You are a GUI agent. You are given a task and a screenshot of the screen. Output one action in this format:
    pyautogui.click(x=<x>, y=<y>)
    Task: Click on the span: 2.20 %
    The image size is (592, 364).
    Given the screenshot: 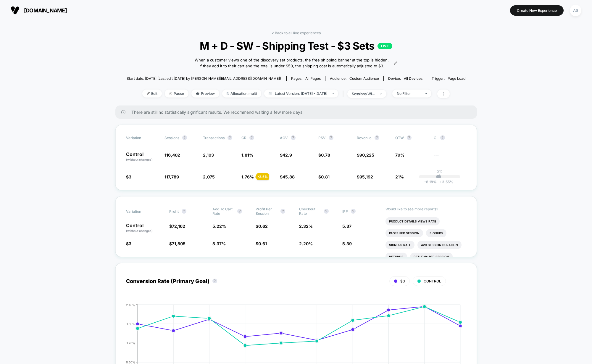 What is the action you would take?
    pyautogui.click(x=306, y=243)
    